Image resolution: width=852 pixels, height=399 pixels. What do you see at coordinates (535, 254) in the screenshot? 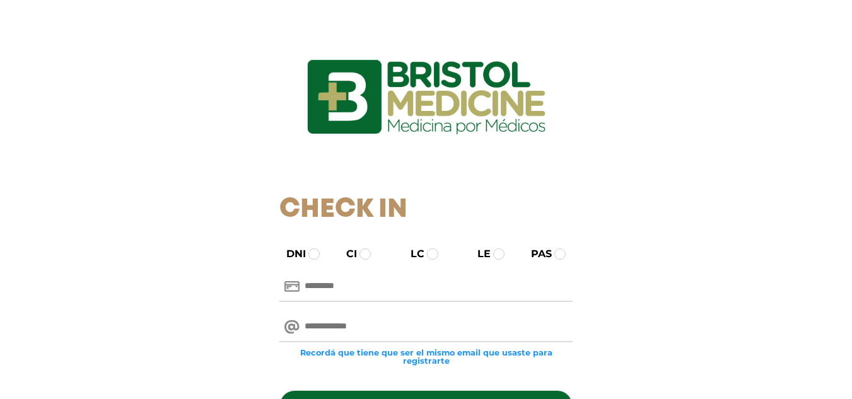
I see `label: PAS` at bounding box center [535, 254].